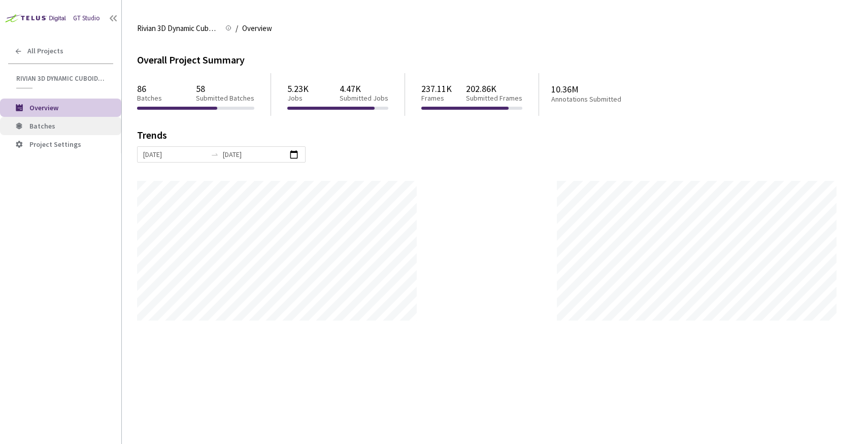 This screenshot has height=444, width=868. I want to click on span: All Projects, so click(45, 51).